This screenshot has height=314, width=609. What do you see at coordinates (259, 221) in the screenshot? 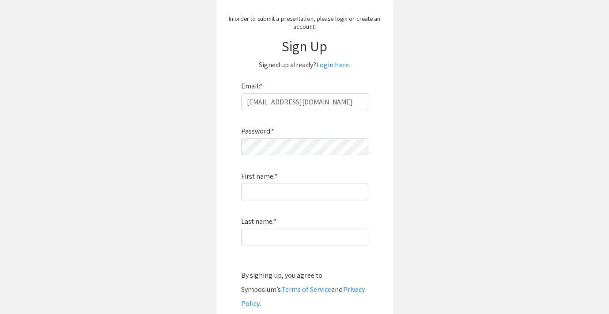
I see `label: Last name:` at bounding box center [259, 221].